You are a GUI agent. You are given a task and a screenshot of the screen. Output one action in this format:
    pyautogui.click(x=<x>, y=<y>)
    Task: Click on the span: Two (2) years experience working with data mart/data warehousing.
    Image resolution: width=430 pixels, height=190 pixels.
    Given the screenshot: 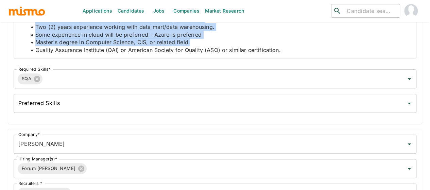 What is the action you would take?
    pyautogui.click(x=125, y=27)
    